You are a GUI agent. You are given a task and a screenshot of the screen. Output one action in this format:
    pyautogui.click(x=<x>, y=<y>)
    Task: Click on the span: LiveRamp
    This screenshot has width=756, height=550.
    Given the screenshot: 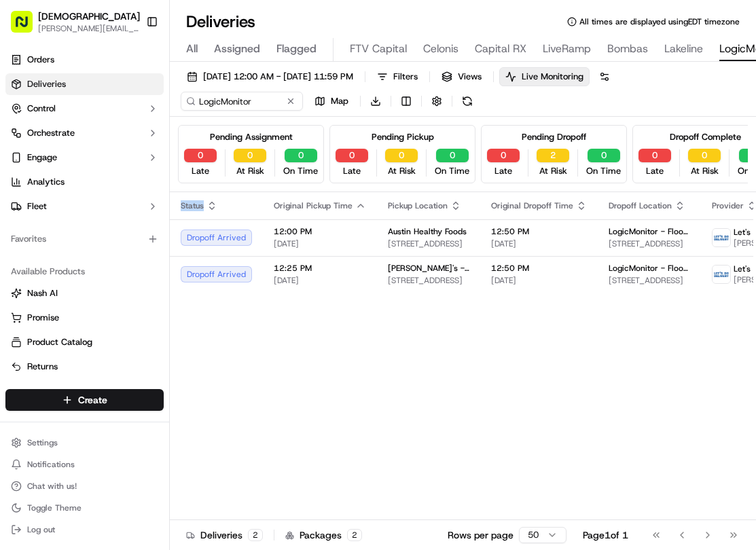 What is the action you would take?
    pyautogui.click(x=567, y=49)
    